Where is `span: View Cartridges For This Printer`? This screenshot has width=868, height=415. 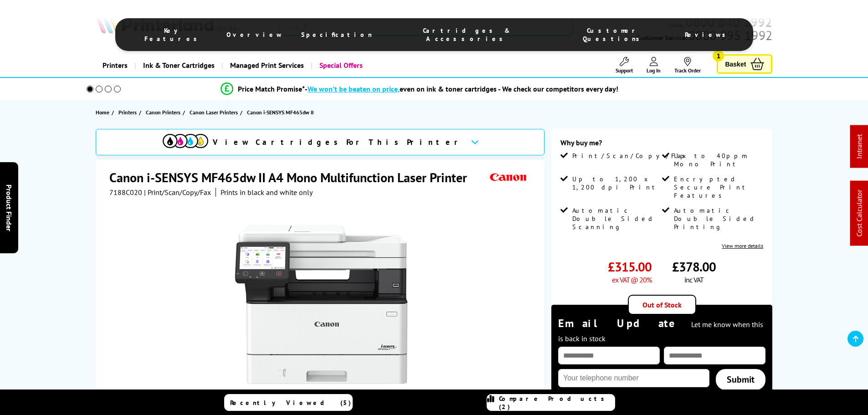
span: View Cartridges For This Printer is located at coordinates (338, 142).